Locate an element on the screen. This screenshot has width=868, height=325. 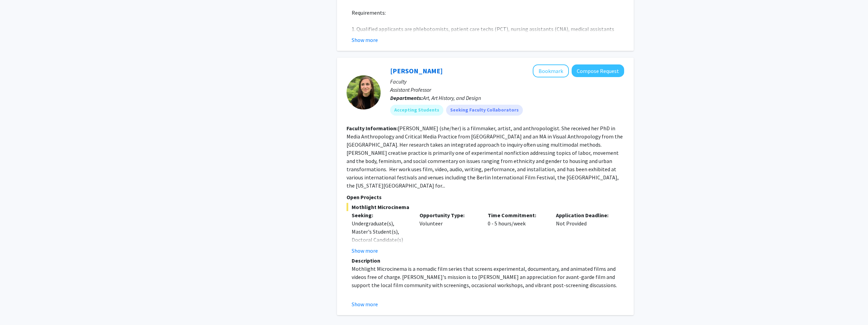
span: Art, Art History, and Design is located at coordinates (452, 98).